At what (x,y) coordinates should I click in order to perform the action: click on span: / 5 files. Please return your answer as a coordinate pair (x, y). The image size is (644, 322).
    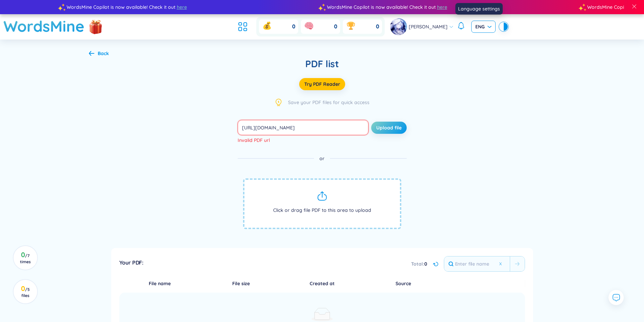
    Looking at the image, I should click on (25, 292).